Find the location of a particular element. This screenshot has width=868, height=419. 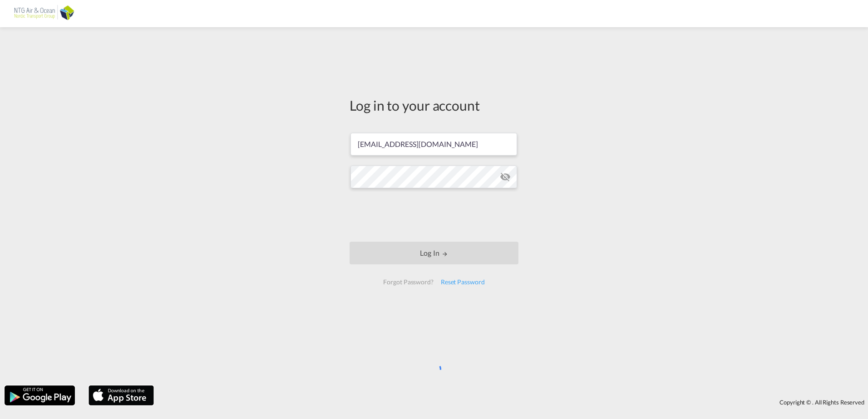

md-icon: icon-eye-off is located at coordinates (505, 177).